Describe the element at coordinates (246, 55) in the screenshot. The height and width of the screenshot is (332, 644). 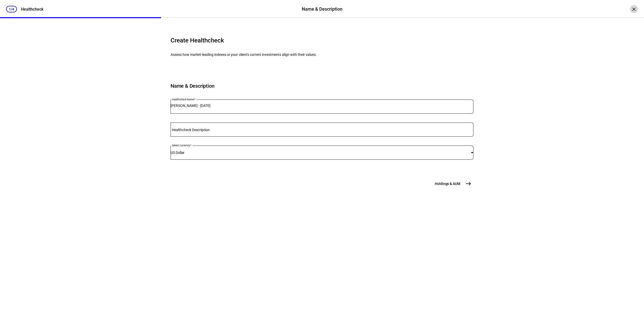
I see `p: Assess how market-leading indexes or your client's current investments align with their values.` at that location.